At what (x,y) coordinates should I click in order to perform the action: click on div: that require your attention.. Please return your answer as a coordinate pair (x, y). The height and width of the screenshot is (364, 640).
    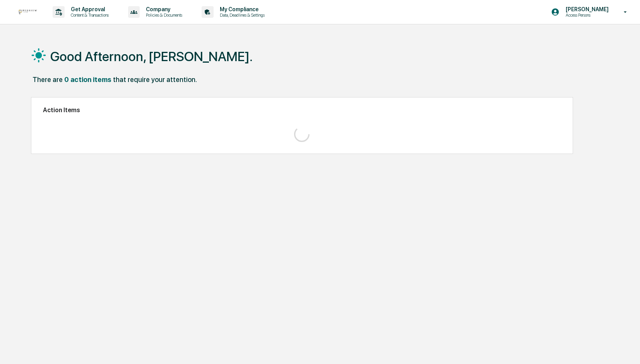
    Looking at the image, I should click on (155, 80).